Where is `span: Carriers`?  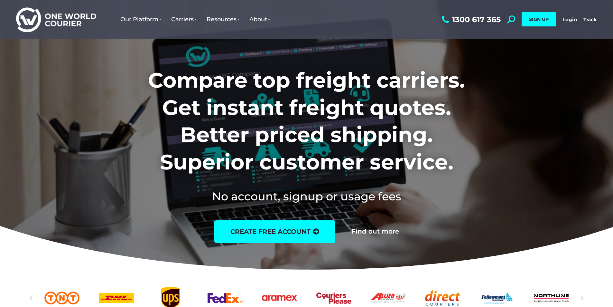 span: Carriers is located at coordinates (184, 19).